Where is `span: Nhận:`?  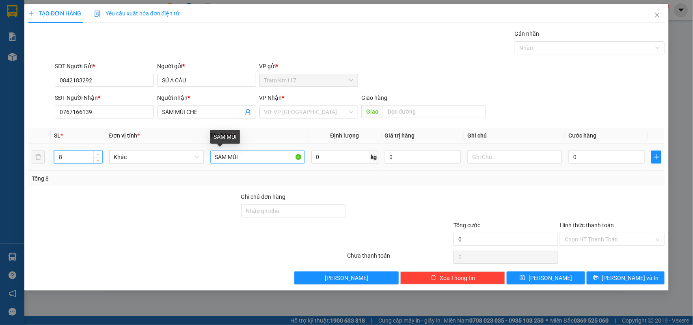
span: Nhận: is located at coordinates (79, 12).